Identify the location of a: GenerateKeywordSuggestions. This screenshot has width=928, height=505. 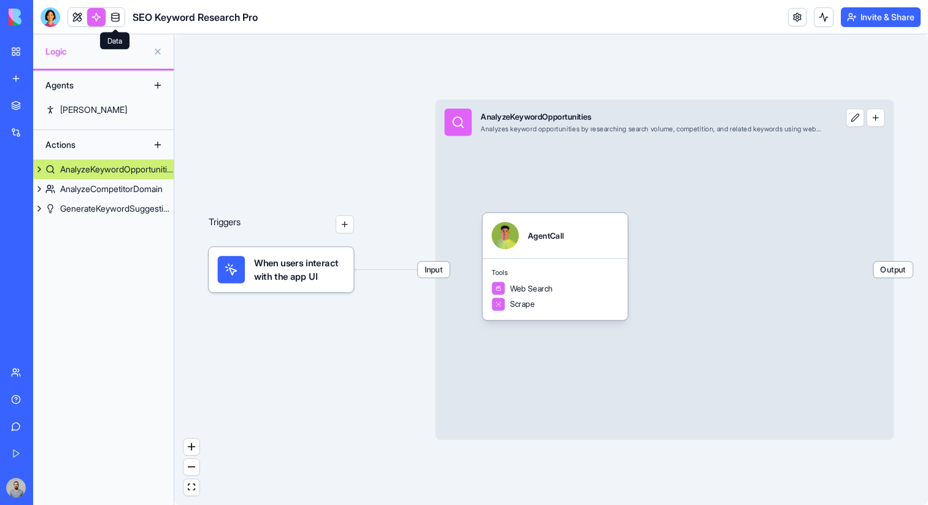
(103, 209).